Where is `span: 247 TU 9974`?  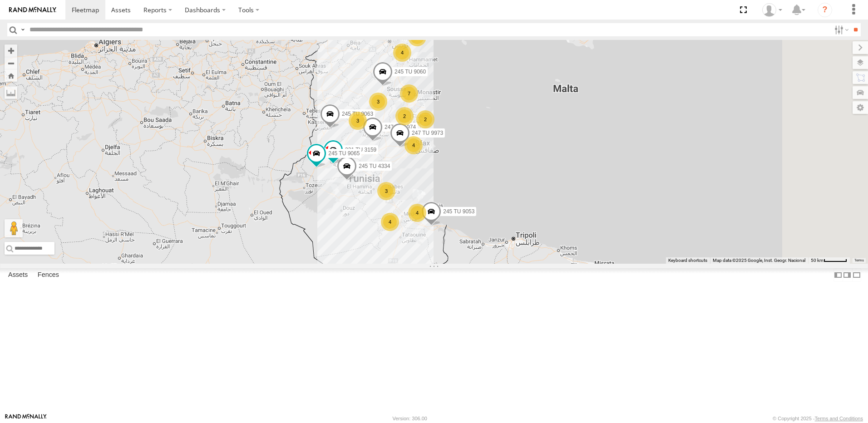
span: 247 TU 9974 is located at coordinates (400, 127).